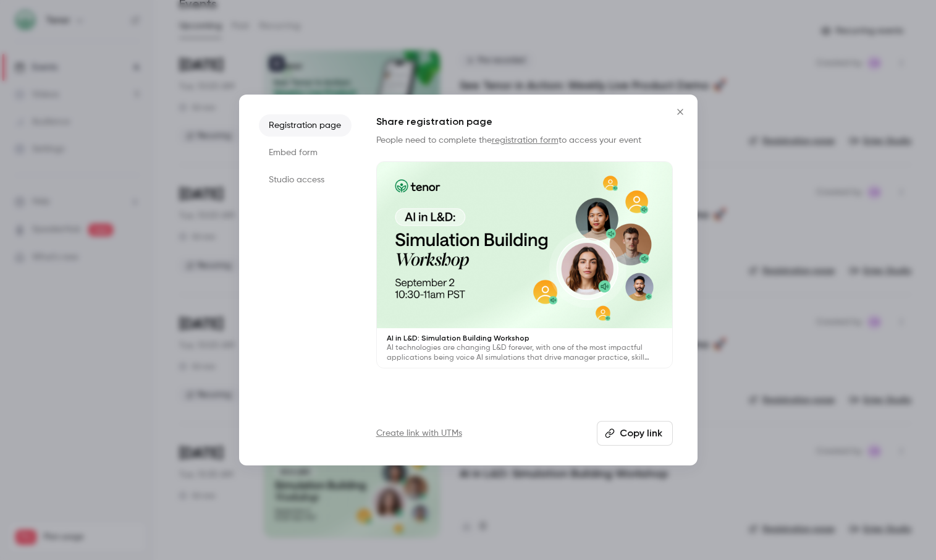  Describe the element at coordinates (525, 122) in the screenshot. I see `h1: Share registration page` at that location.